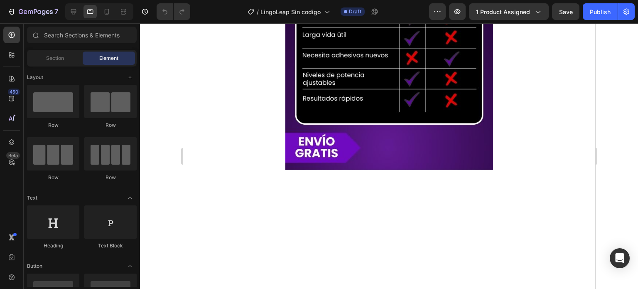  I want to click on span: Text, so click(32, 198).